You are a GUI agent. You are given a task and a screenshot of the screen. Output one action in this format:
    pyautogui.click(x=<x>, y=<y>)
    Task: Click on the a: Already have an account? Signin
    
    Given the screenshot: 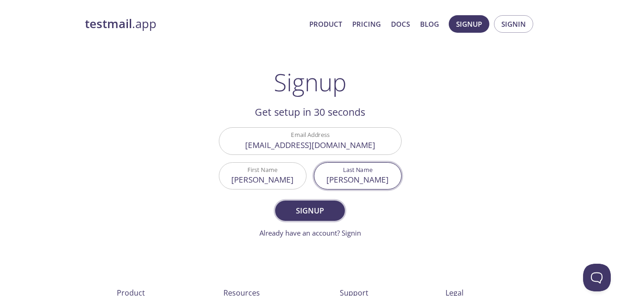 What is the action you would take?
    pyautogui.click(x=310, y=233)
    